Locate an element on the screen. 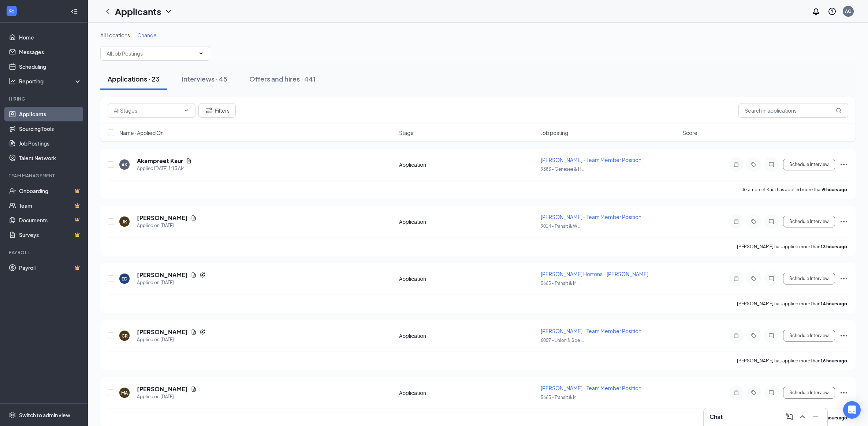 The image size is (868, 426). div: CR is located at coordinates (124, 336).